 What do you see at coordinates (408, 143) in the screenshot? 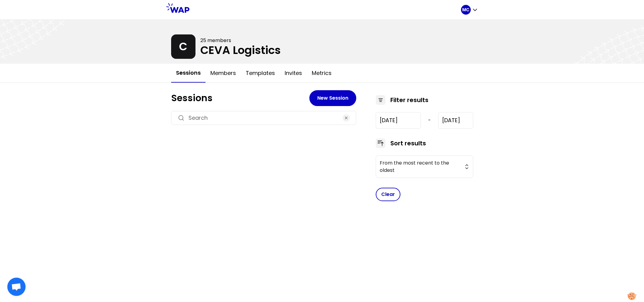
I see `h3: Sort results` at bounding box center [408, 143].